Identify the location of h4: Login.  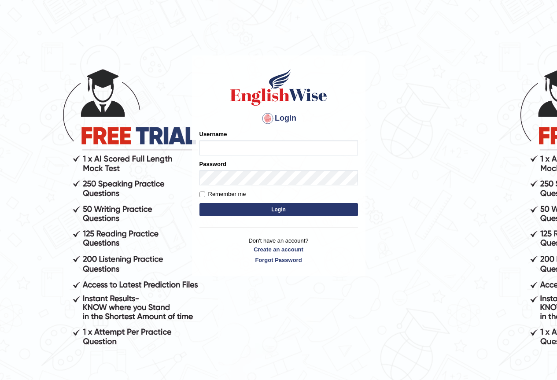
(279, 118).